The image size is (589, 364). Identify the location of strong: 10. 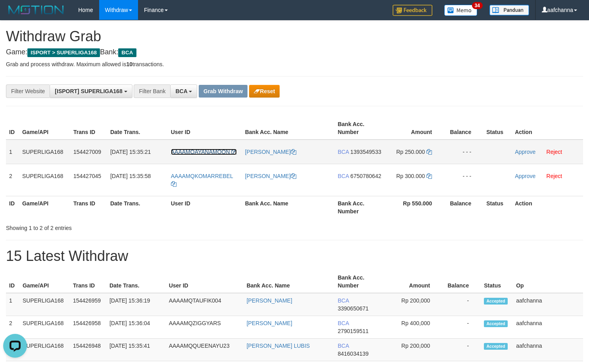
(129, 64).